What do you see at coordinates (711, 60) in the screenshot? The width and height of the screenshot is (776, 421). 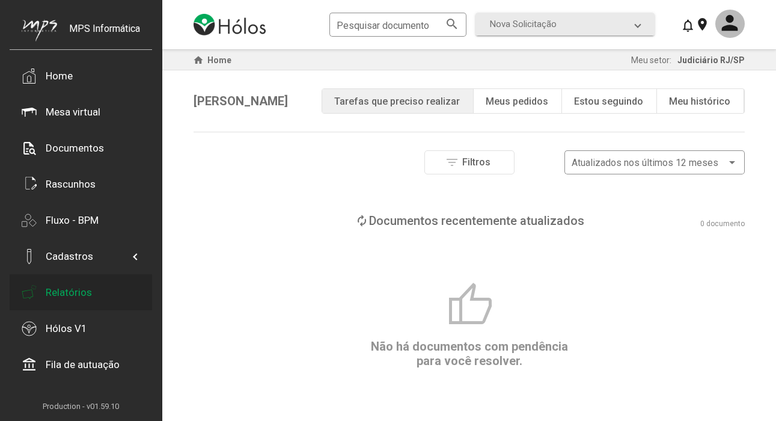 I see `span: Judiciário RJ/SP` at bounding box center [711, 60].